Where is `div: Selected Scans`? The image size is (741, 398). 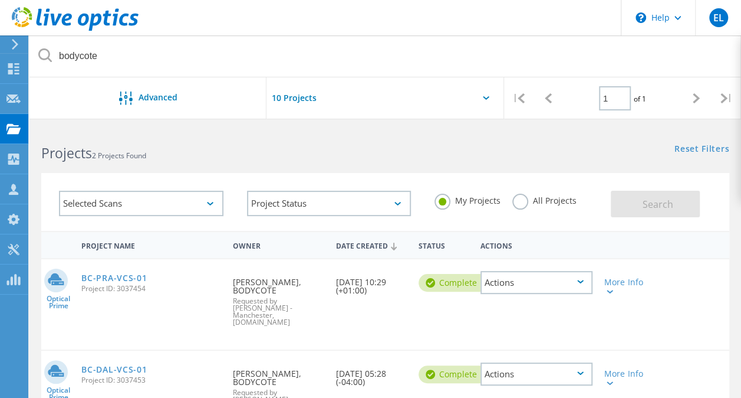
div: Selected Scans is located at coordinates (141, 203).